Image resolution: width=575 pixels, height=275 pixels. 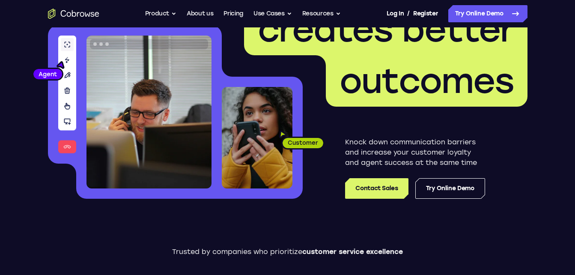 What do you see at coordinates (426, 81) in the screenshot?
I see `span: outcomes` at bounding box center [426, 81].